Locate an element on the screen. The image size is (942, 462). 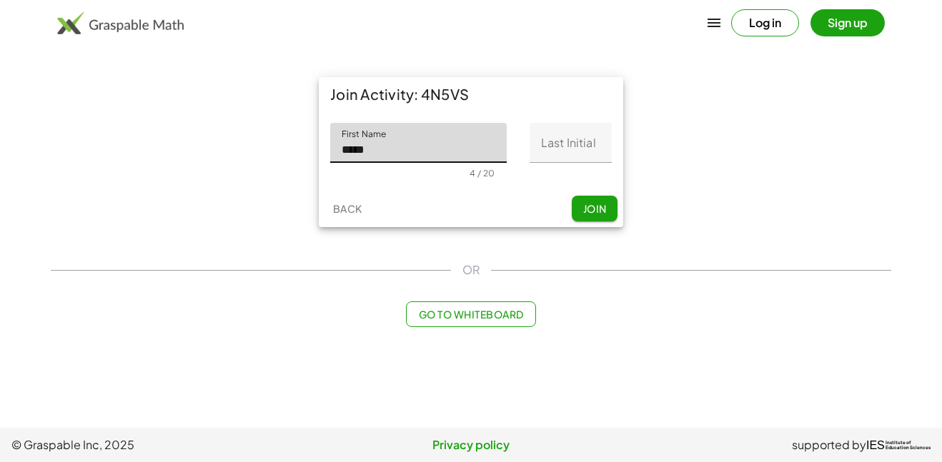
span: Back is located at coordinates (347, 209).